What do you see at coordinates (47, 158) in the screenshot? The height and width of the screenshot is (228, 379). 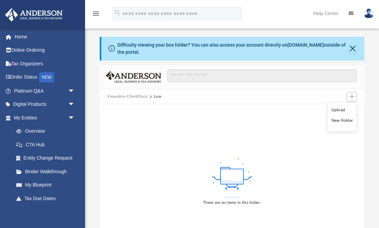 I see `a: Entity Change Request` at bounding box center [47, 158].